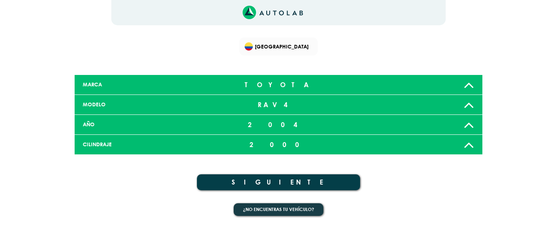 This screenshot has height=244, width=557. What do you see at coordinates (278, 145) in the screenshot?
I see `a: CILINDRAJE 2000` at bounding box center [278, 145].